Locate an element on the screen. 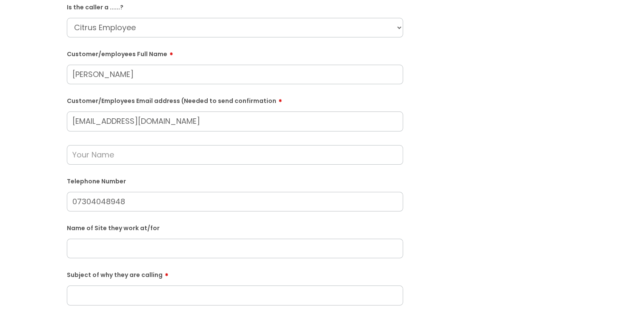 The height and width of the screenshot is (314, 644). label: Customer/Employees Email address (Needed to send confirmation is located at coordinates (235, 100).